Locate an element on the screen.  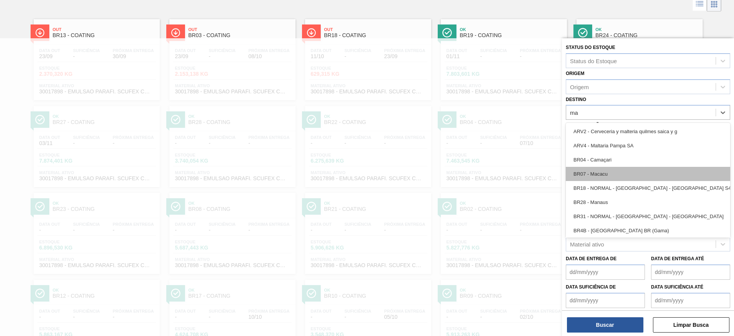
label: Destino is located at coordinates (576, 99).